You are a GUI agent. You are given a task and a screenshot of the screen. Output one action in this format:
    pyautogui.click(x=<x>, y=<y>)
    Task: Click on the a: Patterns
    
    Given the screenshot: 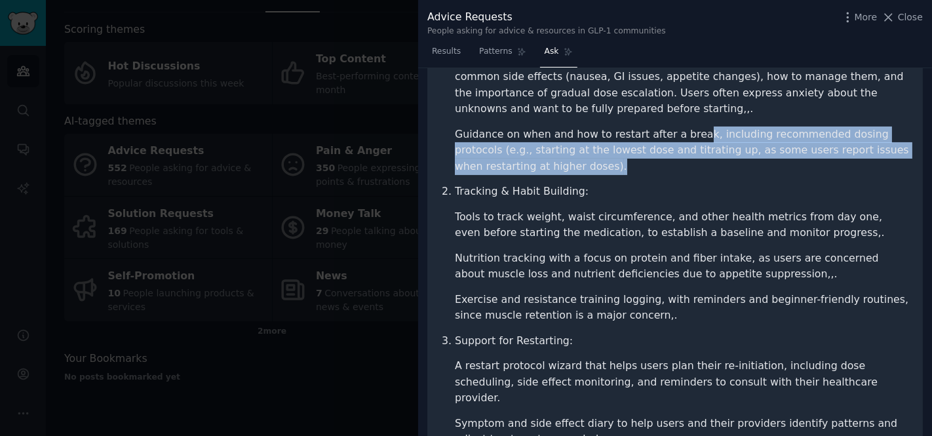 What is the action you would take?
    pyautogui.click(x=502, y=54)
    